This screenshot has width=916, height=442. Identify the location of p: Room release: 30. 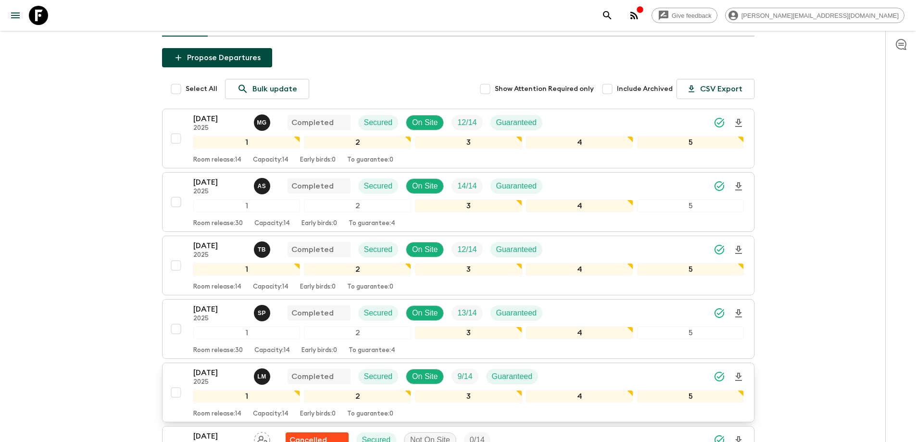
(218, 224).